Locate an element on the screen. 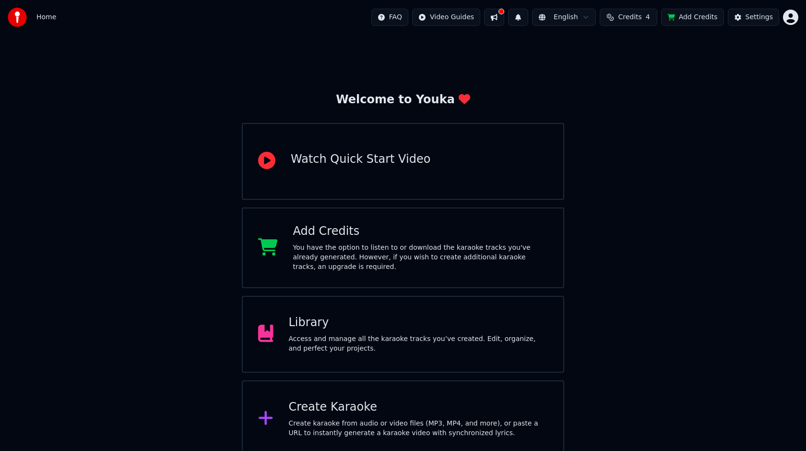 The image size is (806, 451). div: Create karaoke from audio or video files (MP3, MP4, and more), or paste a URL to instantly genera... is located at coordinates (419, 428).